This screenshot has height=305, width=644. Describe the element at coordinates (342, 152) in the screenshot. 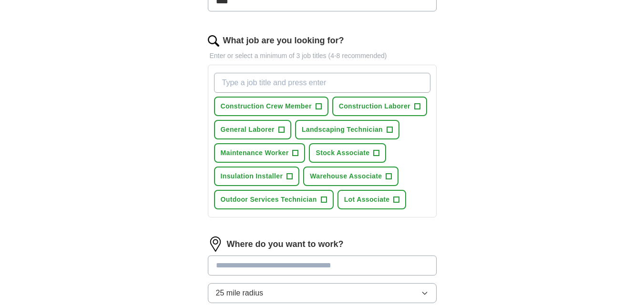

I see `span: Stock Associate` at that location.